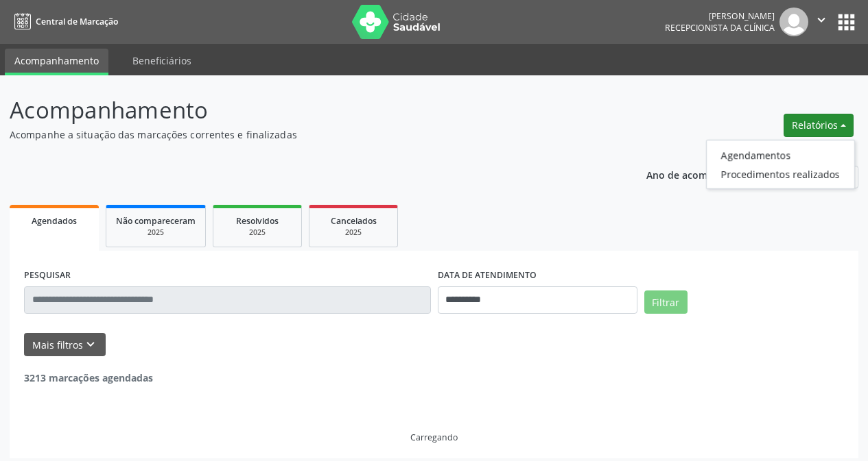 The image size is (868, 461). I want to click on strong: 3213 marcações agendadas, so click(89, 378).